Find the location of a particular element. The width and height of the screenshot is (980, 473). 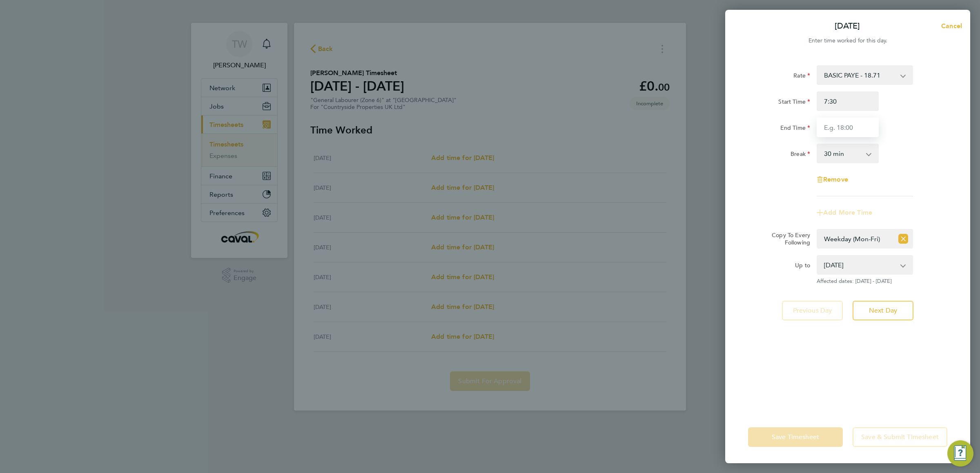

button: Next Day is located at coordinates (883, 310).